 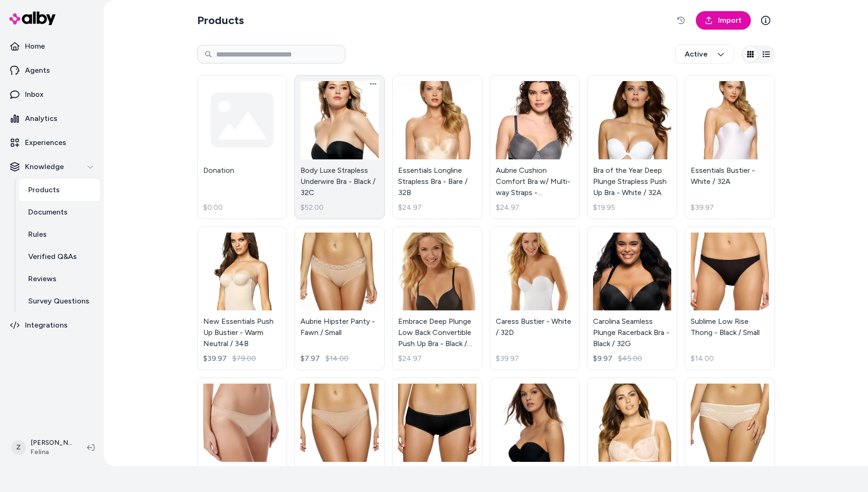 I want to click on a: Verified Q&As, so click(x=59, y=256).